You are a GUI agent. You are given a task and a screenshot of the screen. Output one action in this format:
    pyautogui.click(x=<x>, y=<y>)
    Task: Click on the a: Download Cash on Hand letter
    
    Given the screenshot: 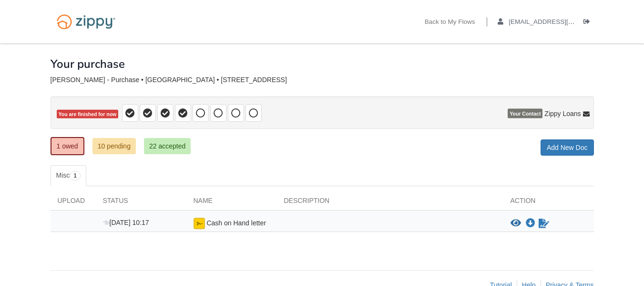 What is the action you would take?
    pyautogui.click(x=531, y=224)
    